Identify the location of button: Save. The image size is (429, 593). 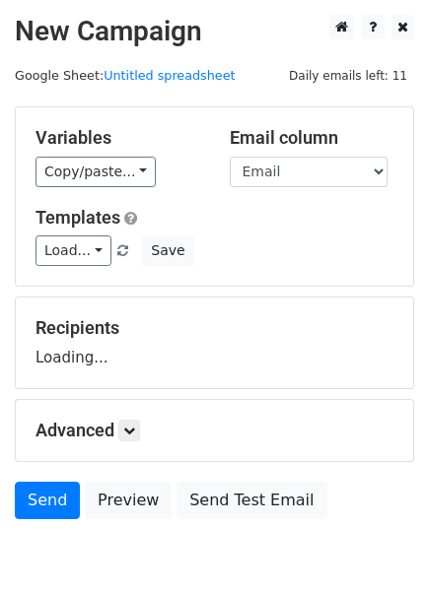
(167, 250).